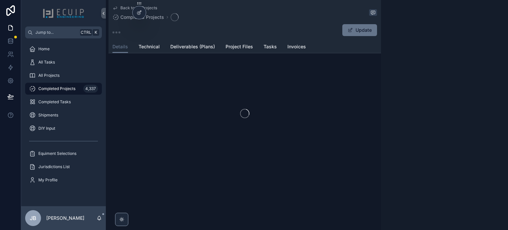  Describe the element at coordinates (64, 32) in the screenshot. I see `button: Jump to...CtrlK` at that location.